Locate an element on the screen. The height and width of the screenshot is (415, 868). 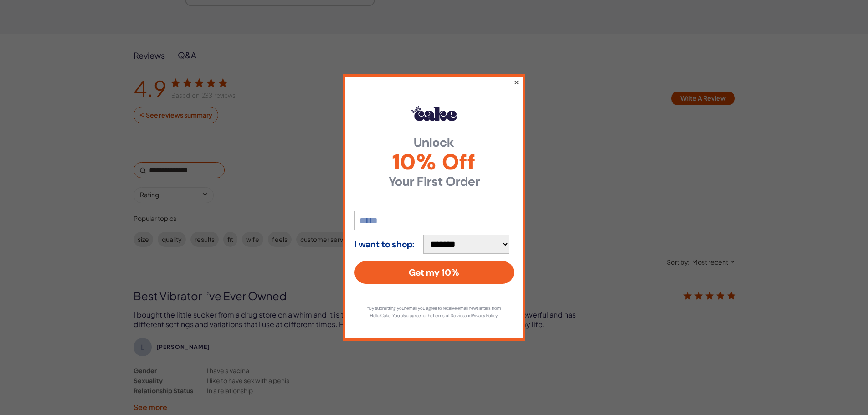
strong: I want to shop: is located at coordinates (385, 244).